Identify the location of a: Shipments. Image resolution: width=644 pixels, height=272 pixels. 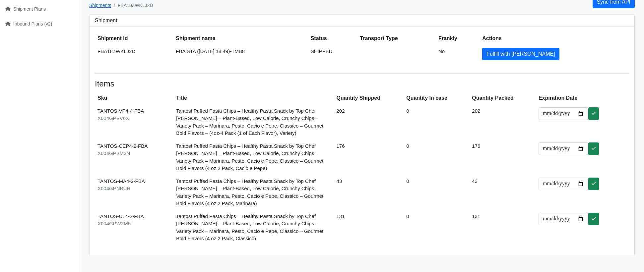
(100, 5).